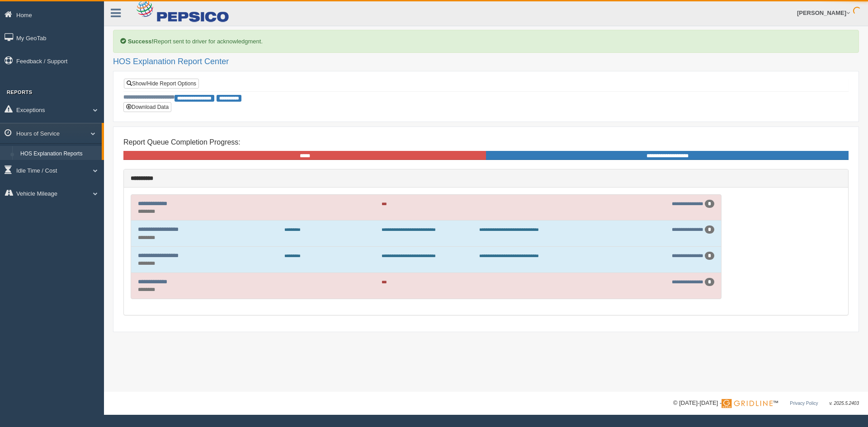 The width and height of the screenshot is (868, 427). What do you see at coordinates (486, 62) in the screenshot?
I see `h2: HOS Explanation Report Center` at bounding box center [486, 62].